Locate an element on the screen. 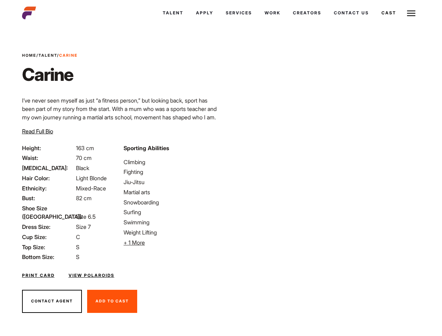 This screenshot has height=336, width=442. li: Climbing is located at coordinates (170, 162).